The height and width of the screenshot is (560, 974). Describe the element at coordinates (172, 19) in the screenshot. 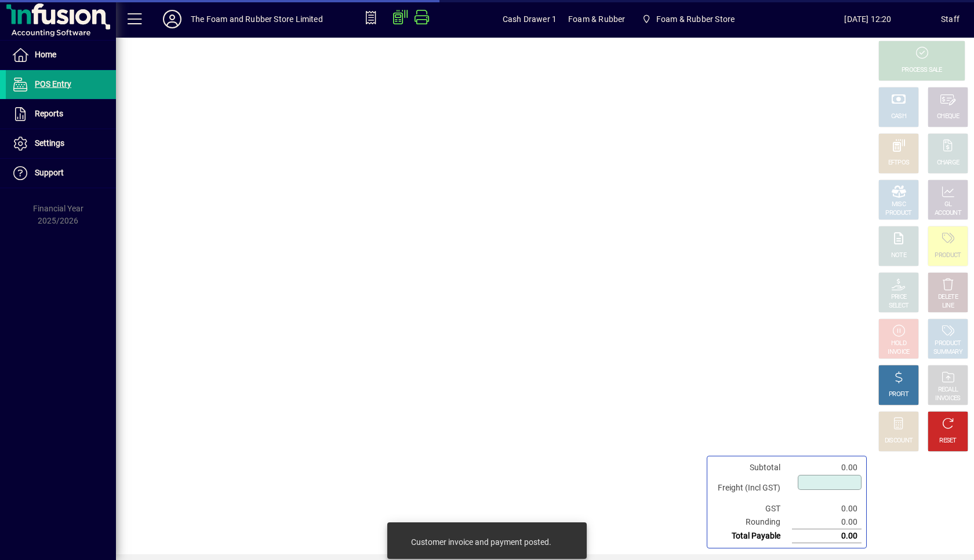

I see `button: Profile` at that location.